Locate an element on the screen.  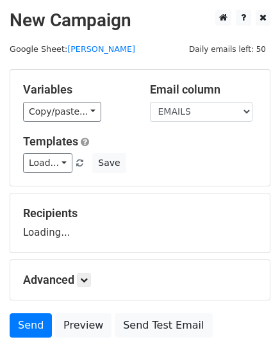
button: Save is located at coordinates (109, 163).